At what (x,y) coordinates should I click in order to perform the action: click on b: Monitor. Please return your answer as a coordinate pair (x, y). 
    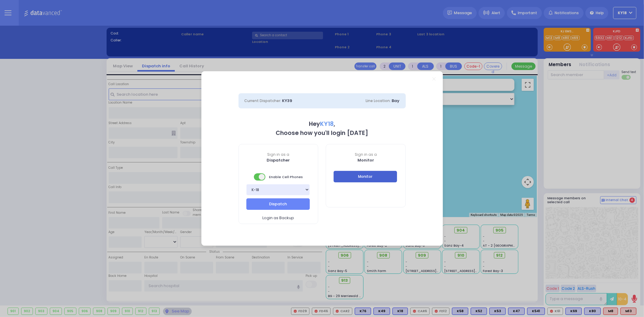
    Looking at the image, I should click on (366, 160).